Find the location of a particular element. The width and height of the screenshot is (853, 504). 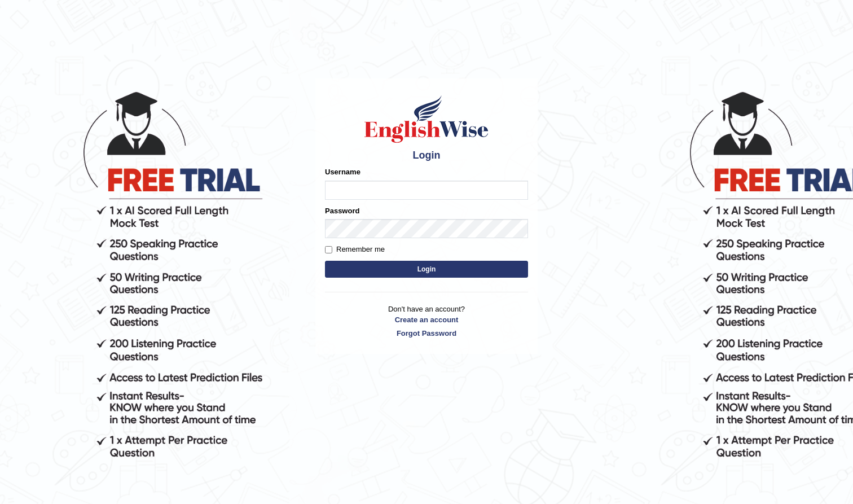

label: Username is located at coordinates (342, 172).